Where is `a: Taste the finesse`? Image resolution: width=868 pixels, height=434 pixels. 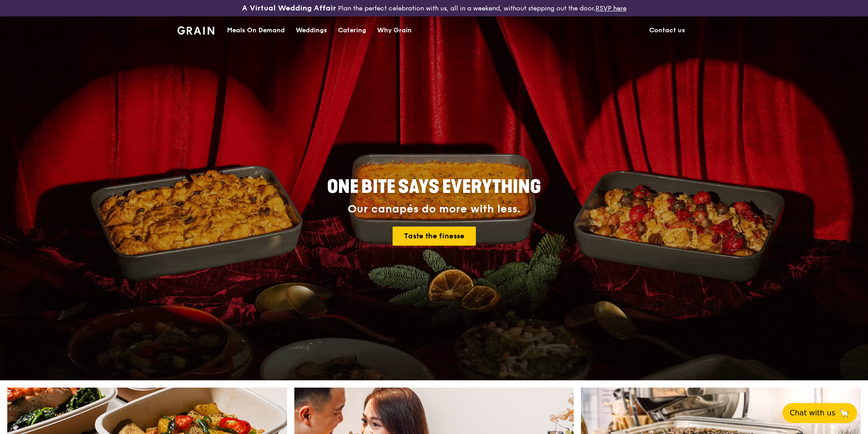 a: Taste the finesse is located at coordinates (434, 236).